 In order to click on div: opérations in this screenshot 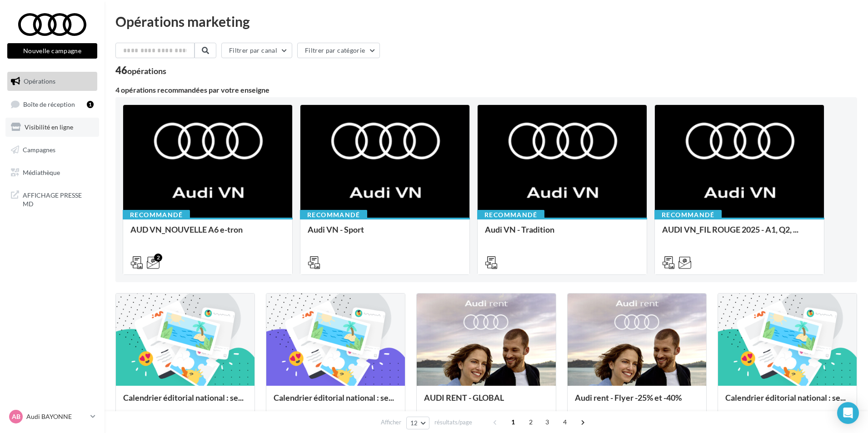, I will do `click(147, 71)`.